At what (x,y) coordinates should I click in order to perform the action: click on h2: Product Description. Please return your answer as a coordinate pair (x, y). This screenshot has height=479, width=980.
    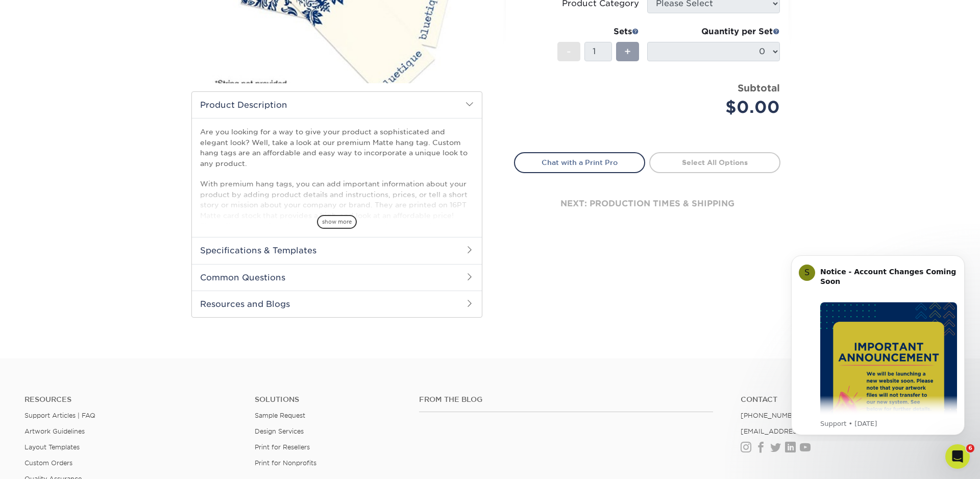
    Looking at the image, I should click on (337, 105).